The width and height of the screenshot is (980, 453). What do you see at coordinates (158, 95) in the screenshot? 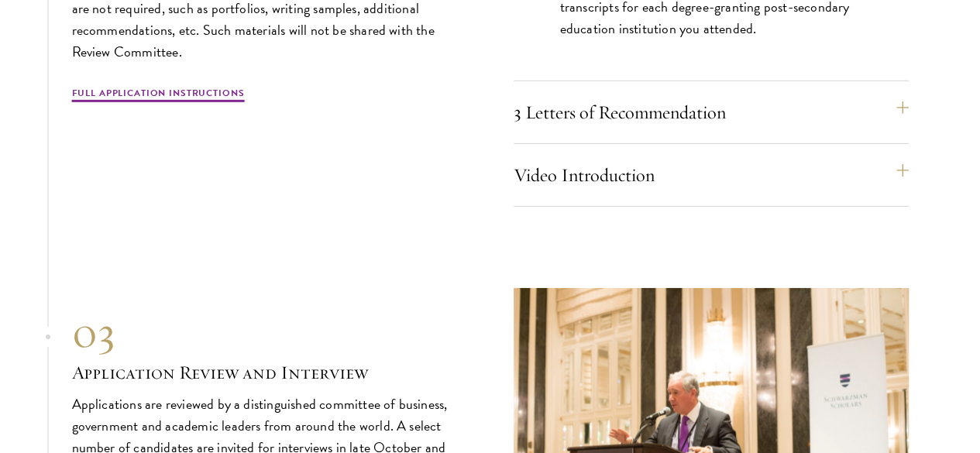
I see `a: Full Application Instructions` at bounding box center [158, 95].